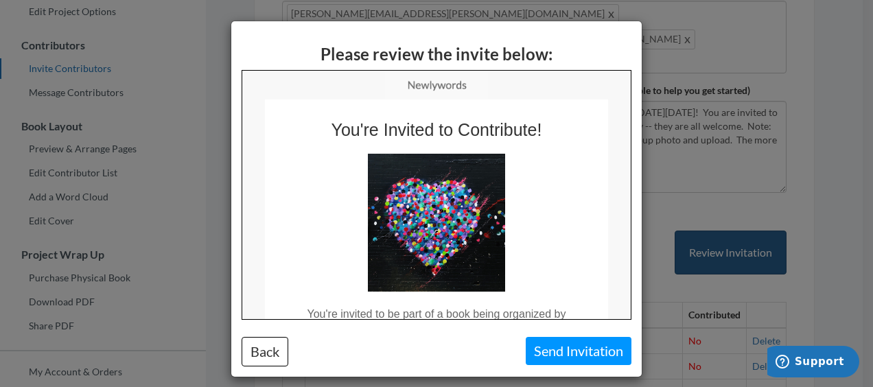 This screenshot has width=873, height=387. I want to click on td: You're Invited to Contribute!, so click(194, 49).